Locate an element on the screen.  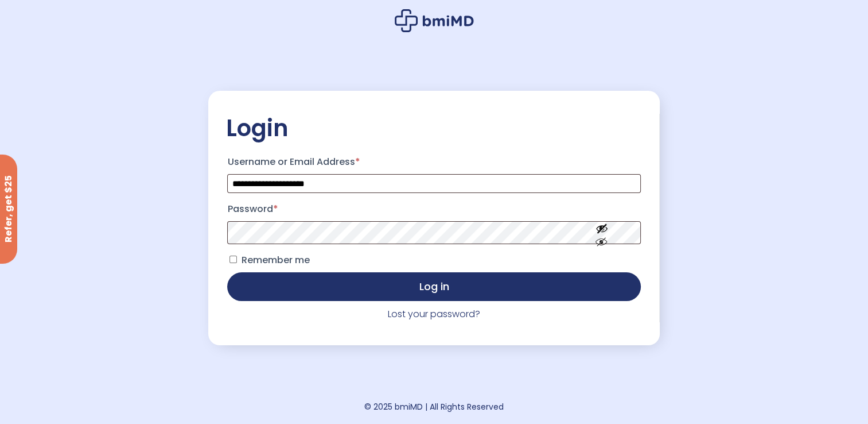
button: Log in is located at coordinates (433, 287).